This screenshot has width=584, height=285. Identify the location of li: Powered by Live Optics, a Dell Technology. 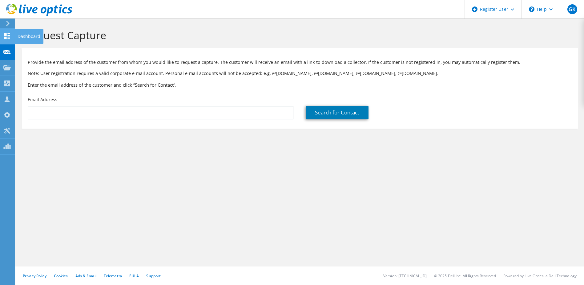
(540, 275).